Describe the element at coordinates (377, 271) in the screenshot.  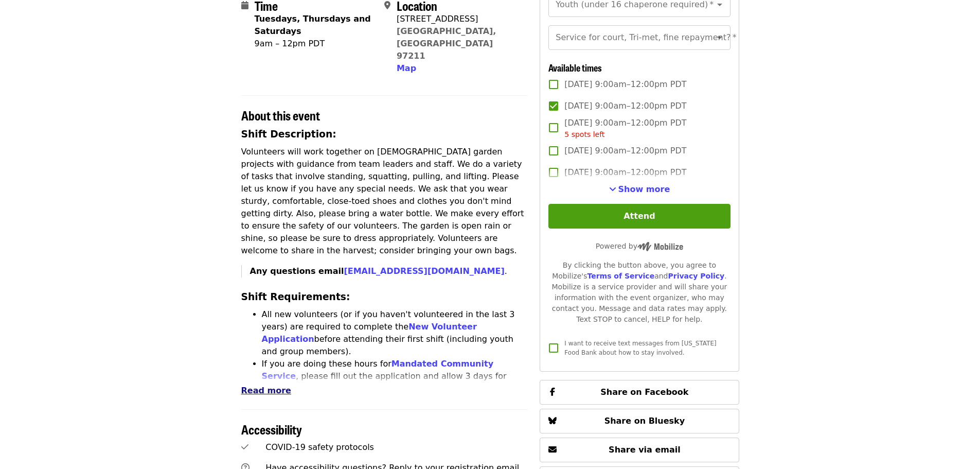
I see `strong: Any questions email` at that location.